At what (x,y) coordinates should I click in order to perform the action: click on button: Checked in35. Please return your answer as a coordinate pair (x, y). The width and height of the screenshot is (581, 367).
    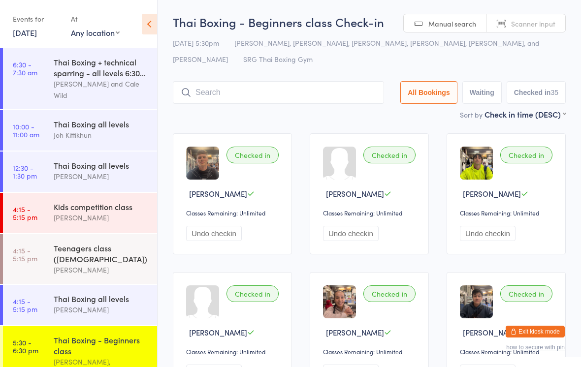
    Looking at the image, I should click on (536, 93).